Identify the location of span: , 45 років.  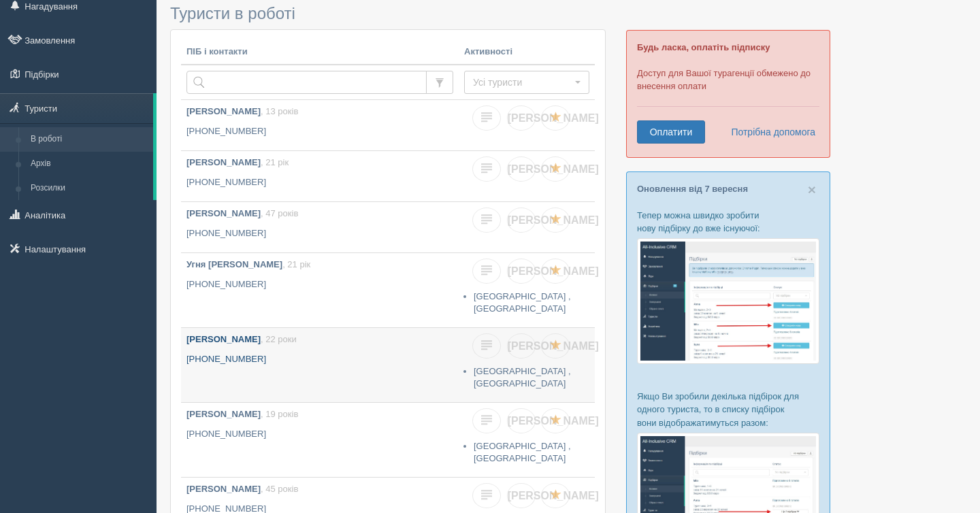
(279, 489).